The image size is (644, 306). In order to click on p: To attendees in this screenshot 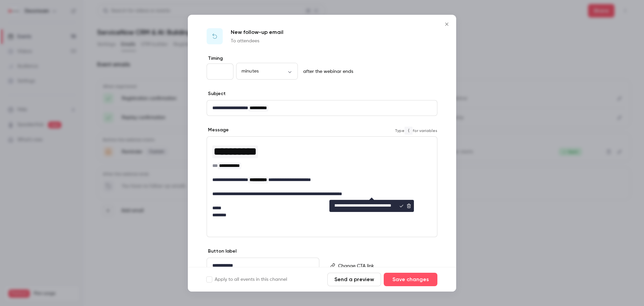, I will do `click(257, 41)`.